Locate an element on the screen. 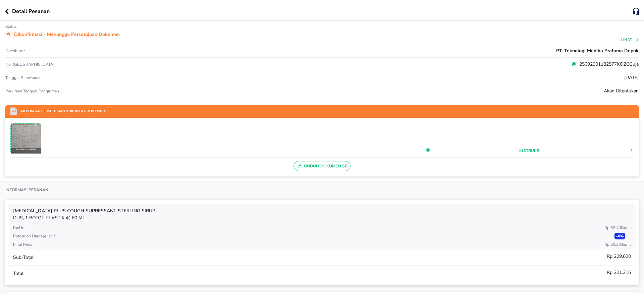  img: Document is located at coordinates (26, 139).